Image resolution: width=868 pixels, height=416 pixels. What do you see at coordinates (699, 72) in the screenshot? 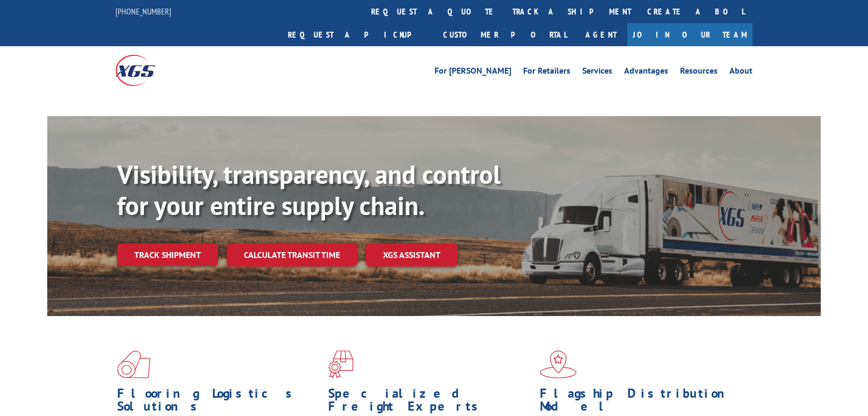
I see `a: Resources` at bounding box center [699, 72].